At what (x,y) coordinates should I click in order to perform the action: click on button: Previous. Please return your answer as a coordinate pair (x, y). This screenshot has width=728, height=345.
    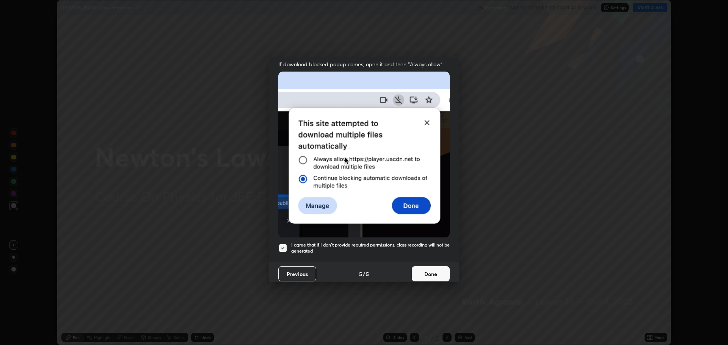
    Looking at the image, I should click on (297, 274).